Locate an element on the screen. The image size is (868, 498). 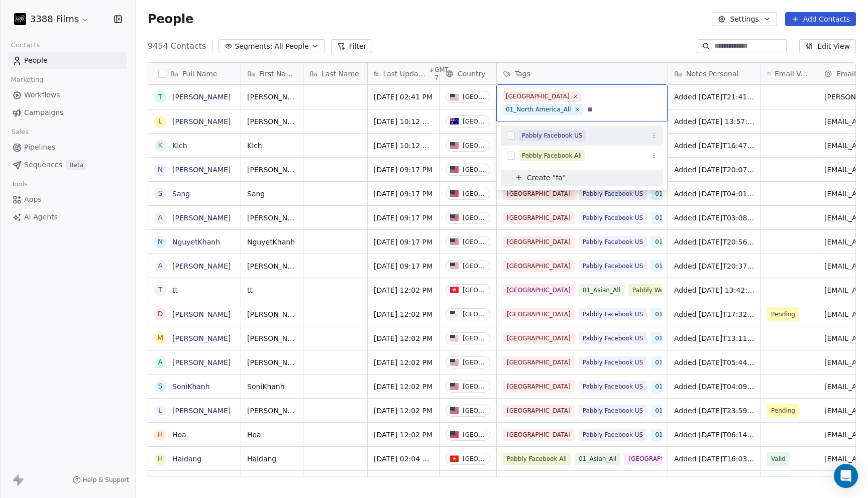
button: Create "fa" is located at coordinates (582, 178).